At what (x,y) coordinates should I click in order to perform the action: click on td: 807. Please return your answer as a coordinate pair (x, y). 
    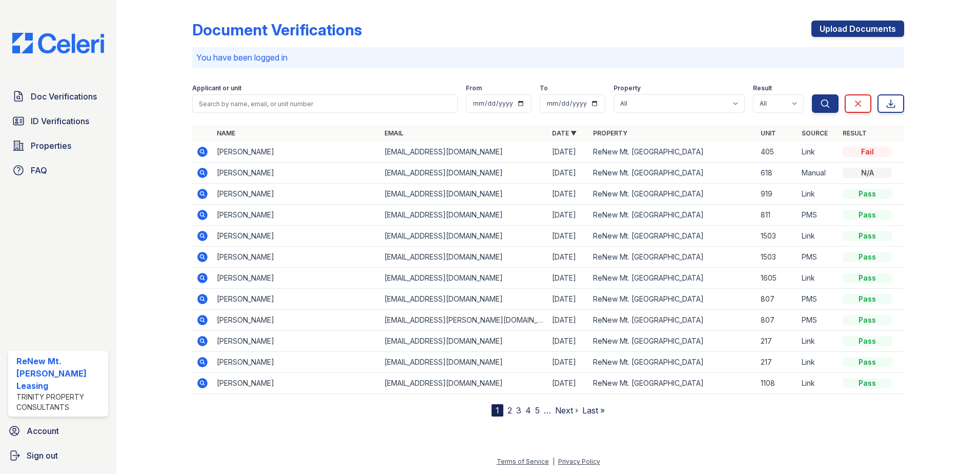
    Looking at the image, I should click on (777, 320).